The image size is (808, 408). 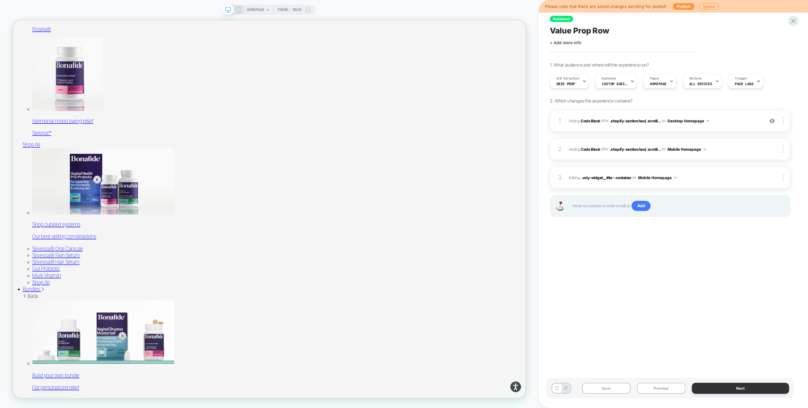 What do you see at coordinates (695, 79) in the screenshot?
I see `span: Devices` at bounding box center [695, 79].